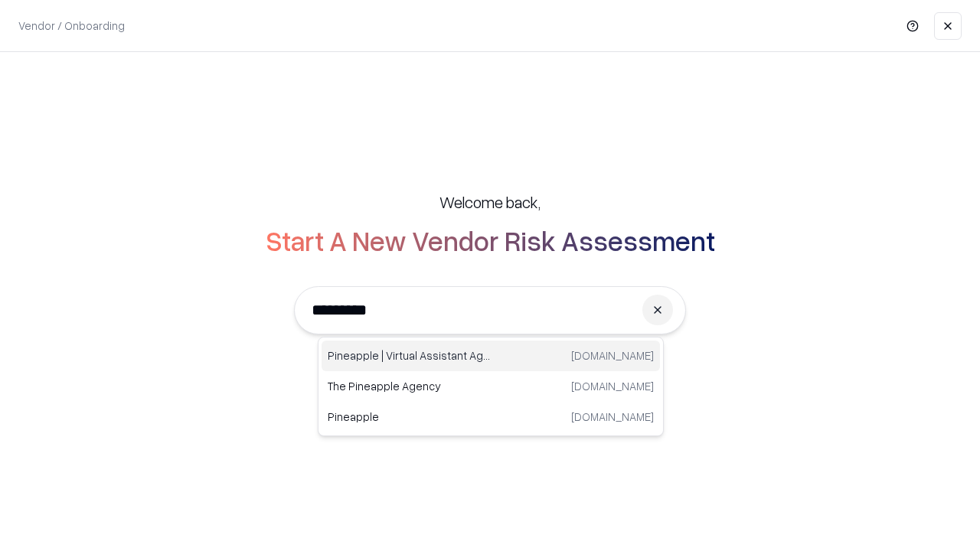  I want to click on p: The Pineapple Agency, so click(409, 386).